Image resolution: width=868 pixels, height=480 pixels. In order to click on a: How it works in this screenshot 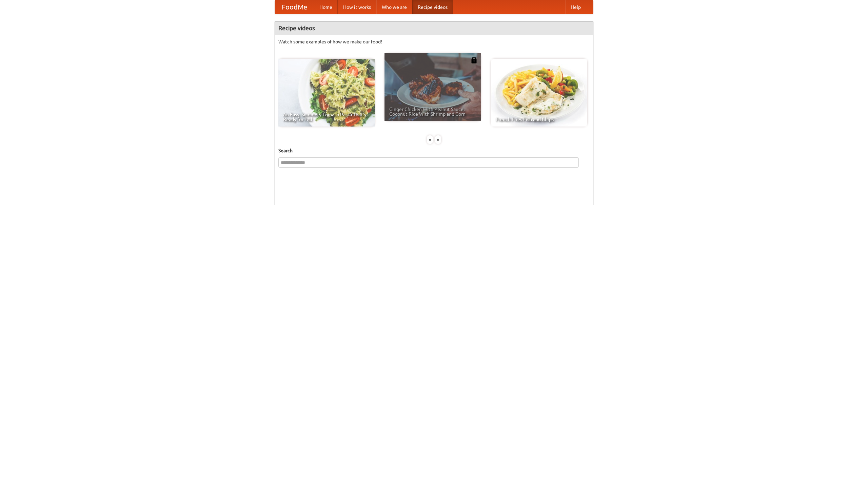, I will do `click(357, 7)`.